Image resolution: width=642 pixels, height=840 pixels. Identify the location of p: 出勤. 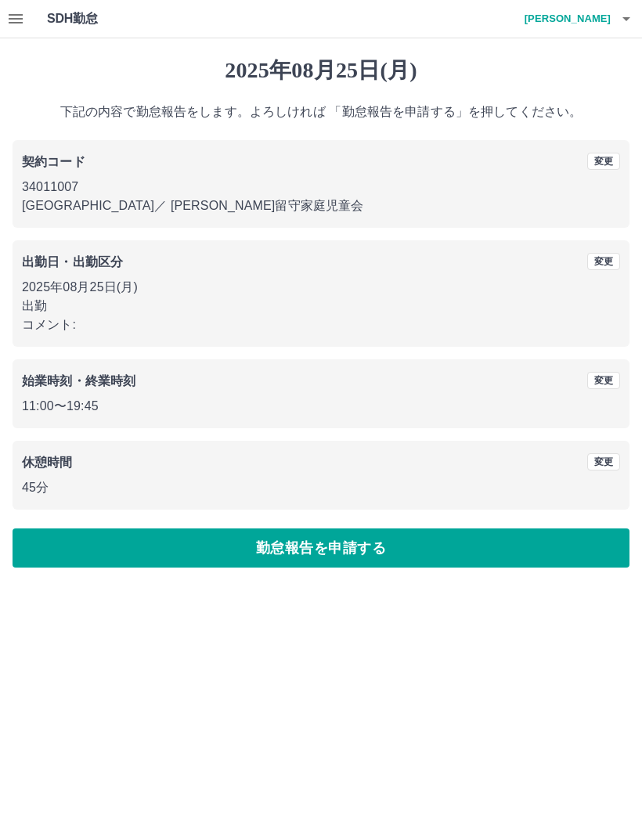
(321, 306).